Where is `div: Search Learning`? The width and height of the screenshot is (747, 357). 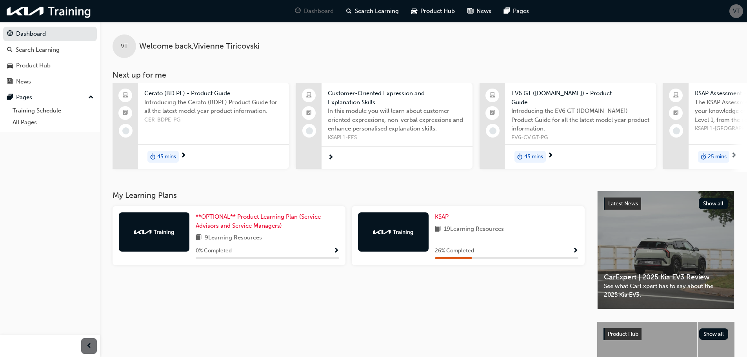
div: Search Learning is located at coordinates (38, 50).